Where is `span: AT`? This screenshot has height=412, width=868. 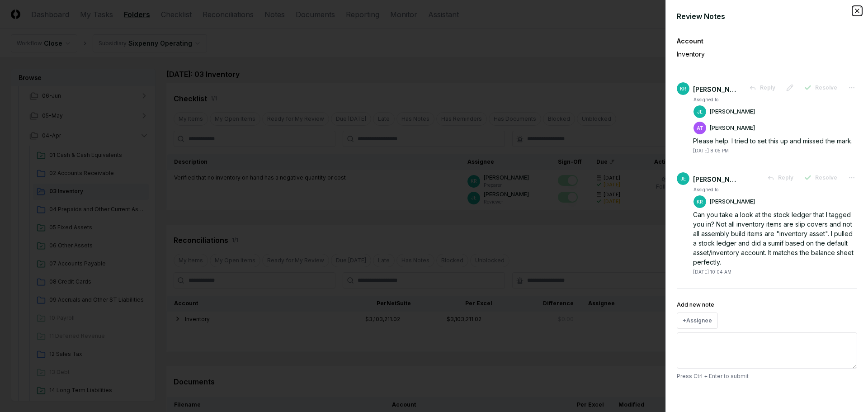
span: AT is located at coordinates (700, 128).